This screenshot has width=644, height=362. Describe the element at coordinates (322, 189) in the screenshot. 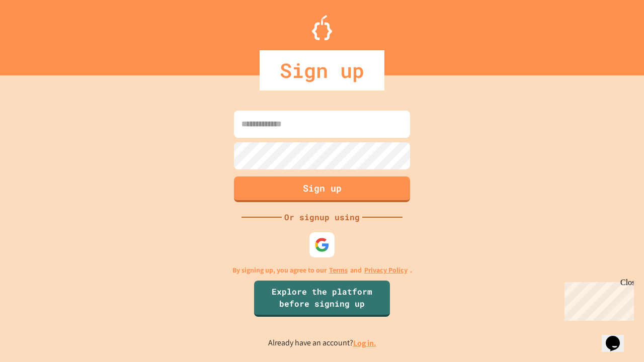

I see `button: Sign up` at that location.